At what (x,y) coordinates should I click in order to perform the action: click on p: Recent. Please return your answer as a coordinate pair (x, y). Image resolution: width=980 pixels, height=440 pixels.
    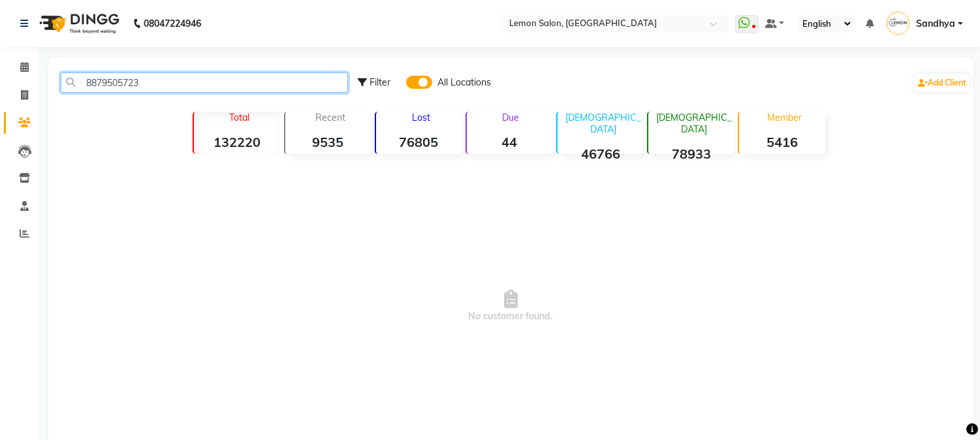
    Looking at the image, I should click on (330, 117).